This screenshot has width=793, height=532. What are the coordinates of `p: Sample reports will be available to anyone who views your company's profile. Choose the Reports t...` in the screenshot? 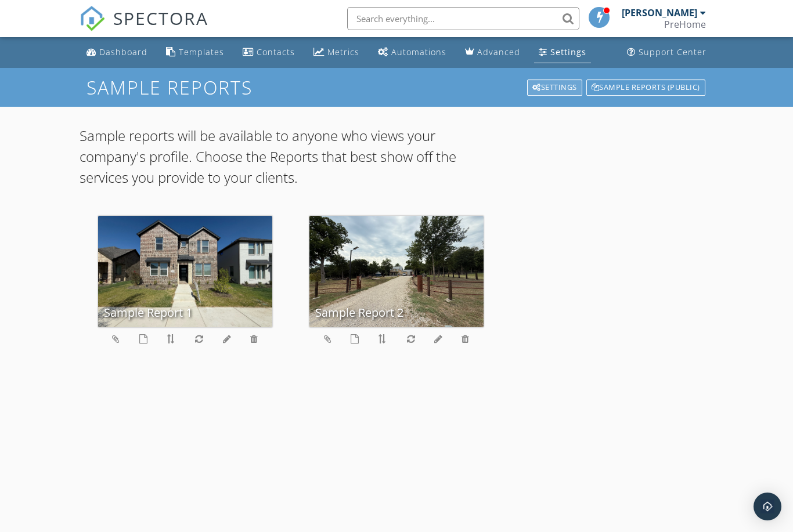 It's located at (291, 157).